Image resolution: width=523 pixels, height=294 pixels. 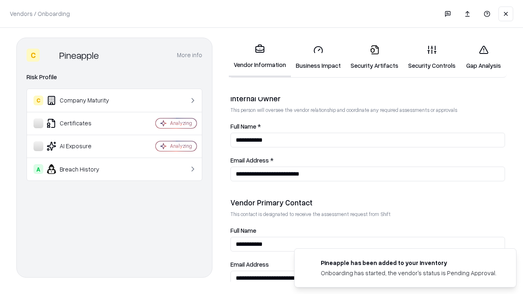 What do you see at coordinates (38, 169) in the screenshot?
I see `div: A` at bounding box center [38, 169].